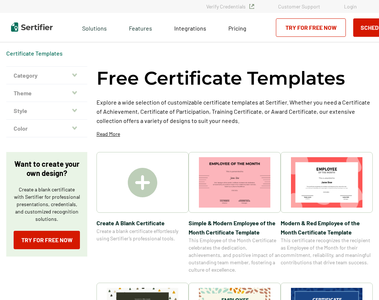  Describe the element at coordinates (299, 6) in the screenshot. I see `a: Customer Support` at that location.